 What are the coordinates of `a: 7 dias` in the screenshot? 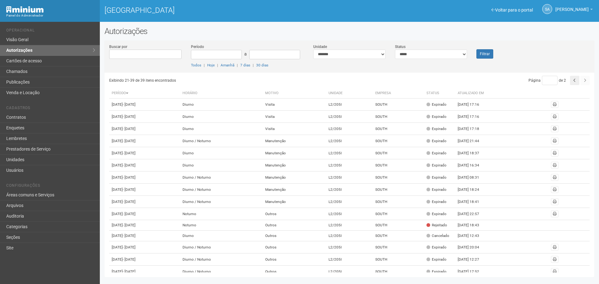 It's located at (245, 65).